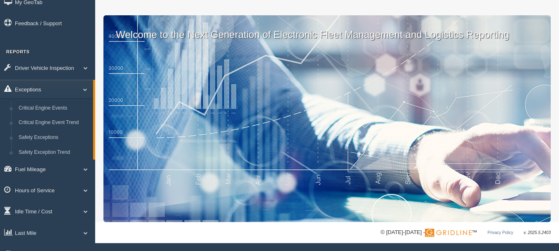  What do you see at coordinates (54, 108) in the screenshot?
I see `a: Critical Engine Events` at bounding box center [54, 108].